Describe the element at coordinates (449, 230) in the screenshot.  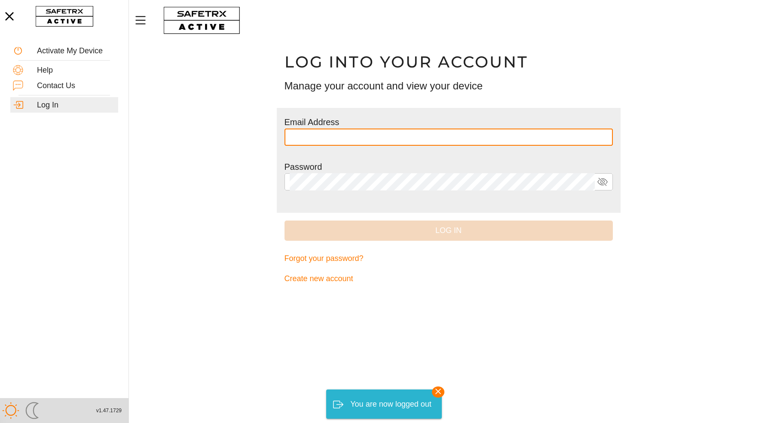
I see `button: Log In` at that location.